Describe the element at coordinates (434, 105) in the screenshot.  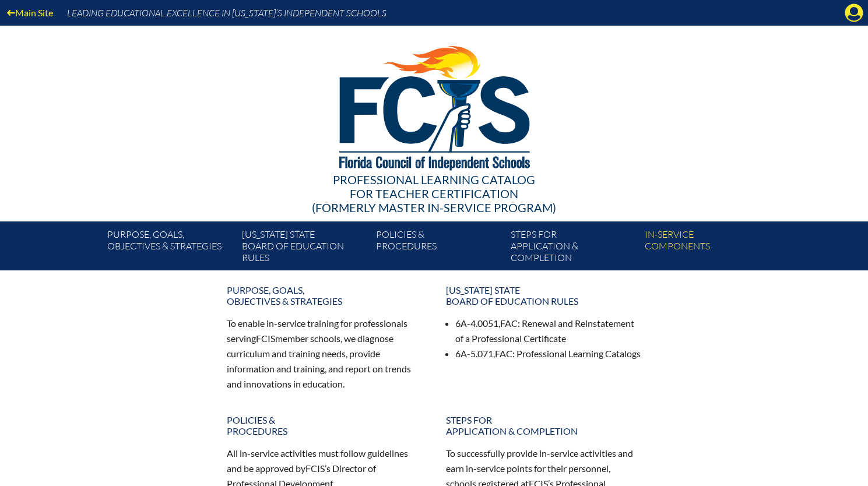
I see `img: FCISlogo221.eps` at that location.